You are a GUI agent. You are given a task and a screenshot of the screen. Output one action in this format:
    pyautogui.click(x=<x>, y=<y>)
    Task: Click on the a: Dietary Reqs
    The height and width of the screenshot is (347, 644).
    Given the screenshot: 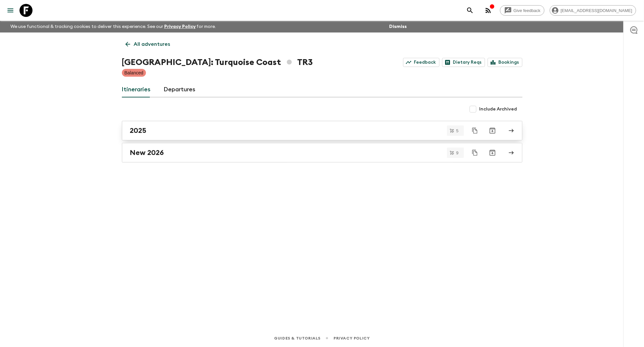 What is the action you would take?
    pyautogui.click(x=463, y=62)
    